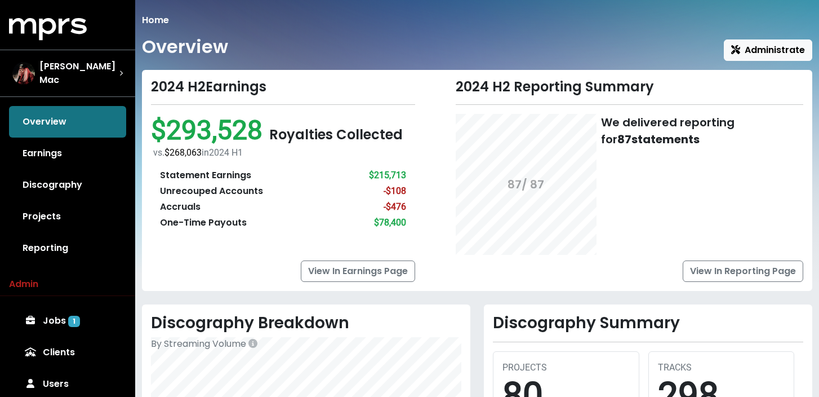  What do you see at coordinates (477, 20) in the screenshot?
I see `nav: breadcrumb` at bounding box center [477, 20].